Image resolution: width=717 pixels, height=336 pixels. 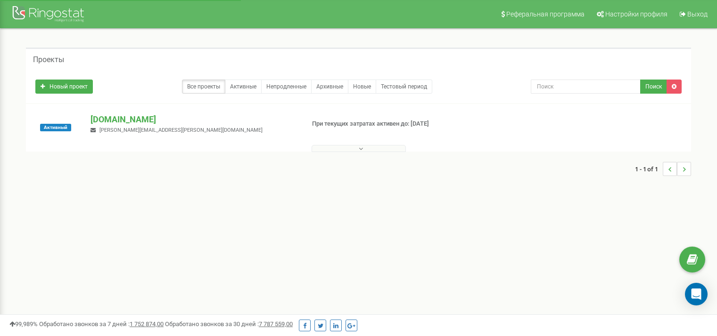 I want to click on a: Новые, so click(x=362, y=87).